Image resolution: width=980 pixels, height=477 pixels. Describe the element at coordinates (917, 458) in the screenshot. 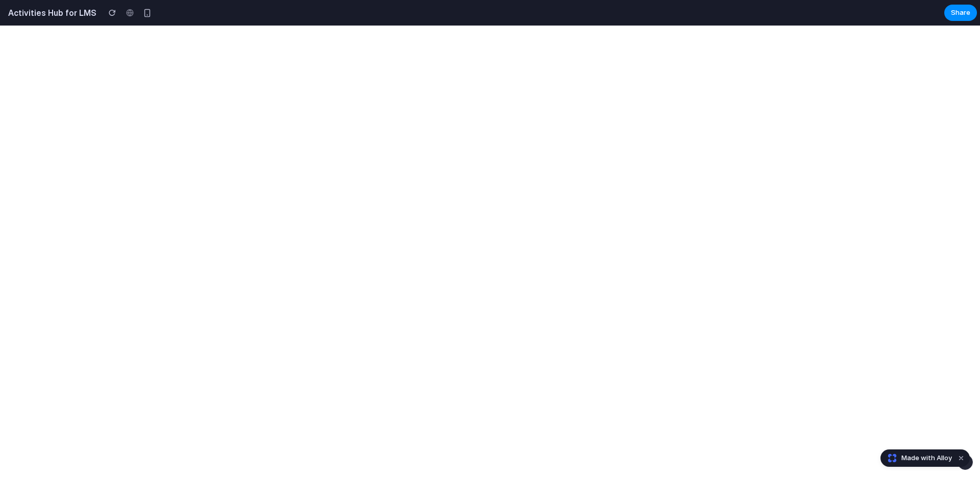

I see `a: Made with Alloy` at that location.